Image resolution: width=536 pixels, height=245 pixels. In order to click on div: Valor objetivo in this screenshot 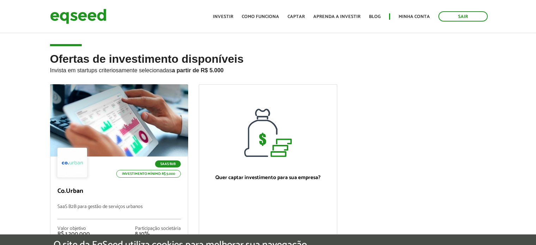, I will do `click(74, 229)`.